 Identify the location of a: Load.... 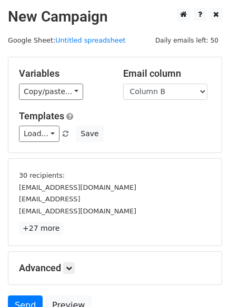
(39, 133).